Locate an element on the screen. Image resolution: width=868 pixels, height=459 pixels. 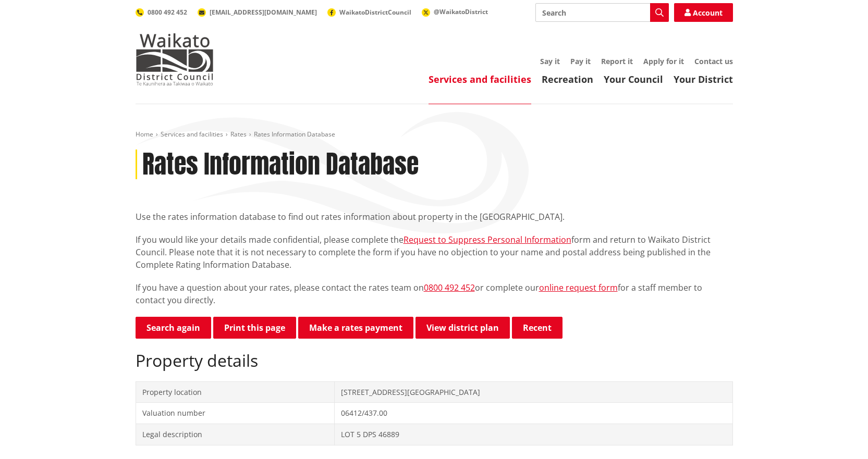
a: Make a rates payment is located at coordinates (355, 328).